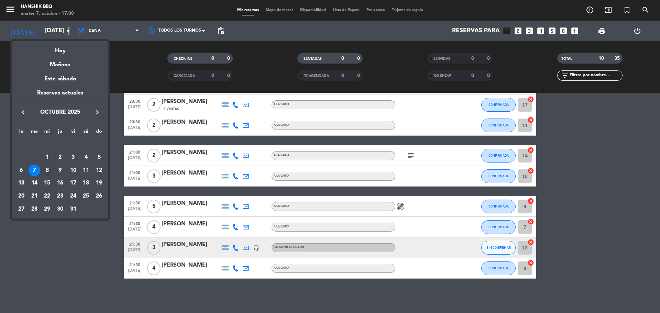  What do you see at coordinates (60, 170) in the screenshot?
I see `td: 9 de octubre de 2025` at bounding box center [60, 170].